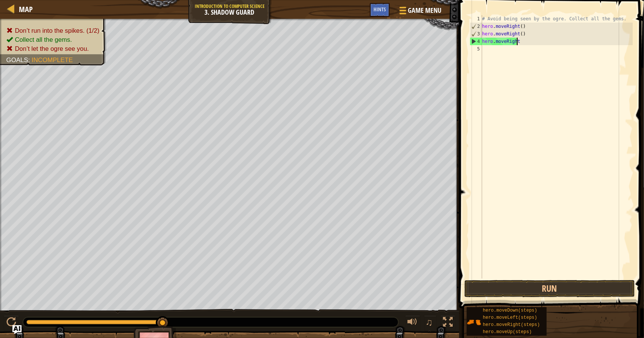 The image size is (644, 338). What do you see at coordinates (53, 31) in the screenshot?
I see `li: Don’t run into the spikes.` at bounding box center [53, 31].